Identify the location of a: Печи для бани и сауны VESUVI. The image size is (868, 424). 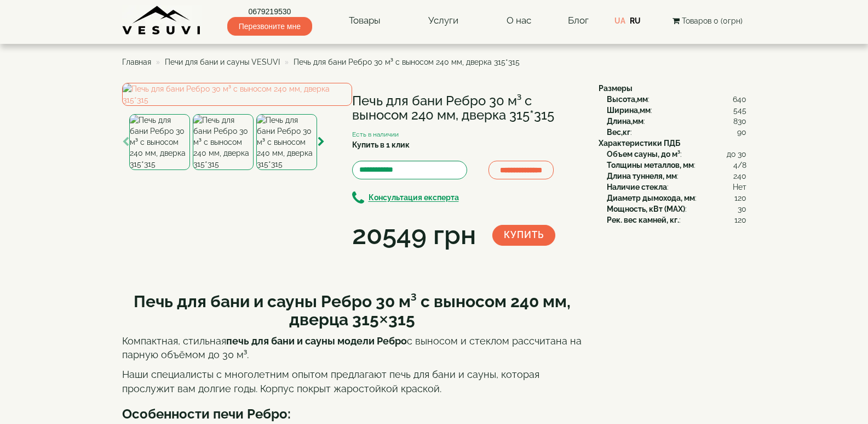
(222, 62).